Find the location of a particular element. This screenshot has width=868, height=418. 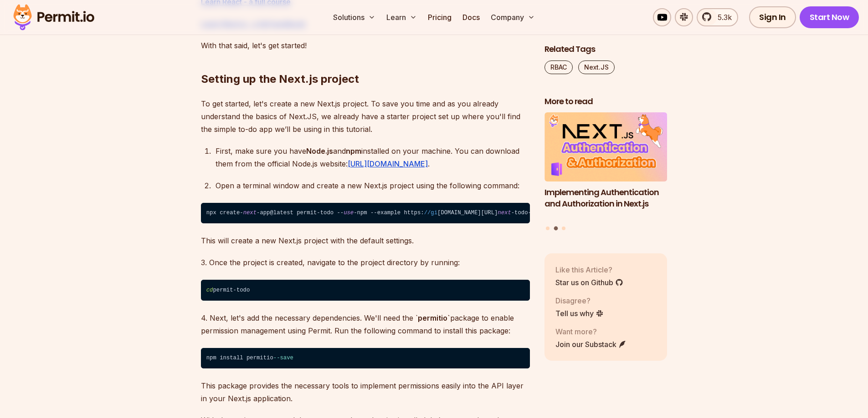

span: use is located at coordinates (348, 213).